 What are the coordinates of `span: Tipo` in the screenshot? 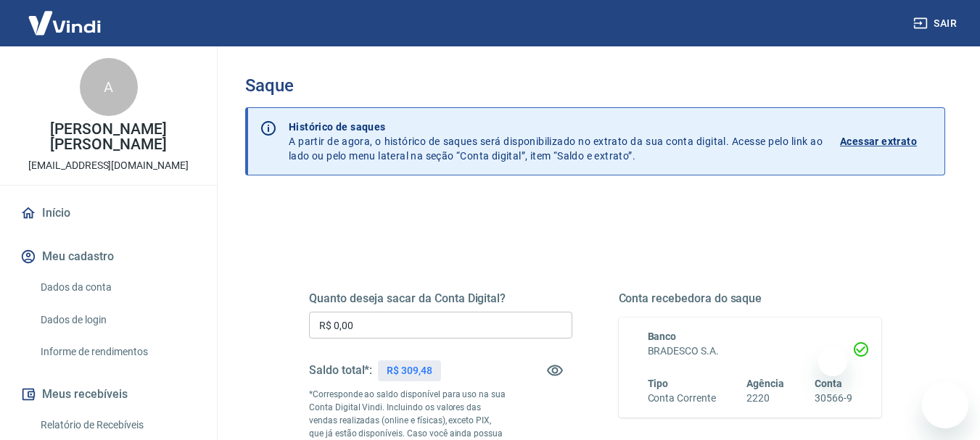 It's located at (658, 384).